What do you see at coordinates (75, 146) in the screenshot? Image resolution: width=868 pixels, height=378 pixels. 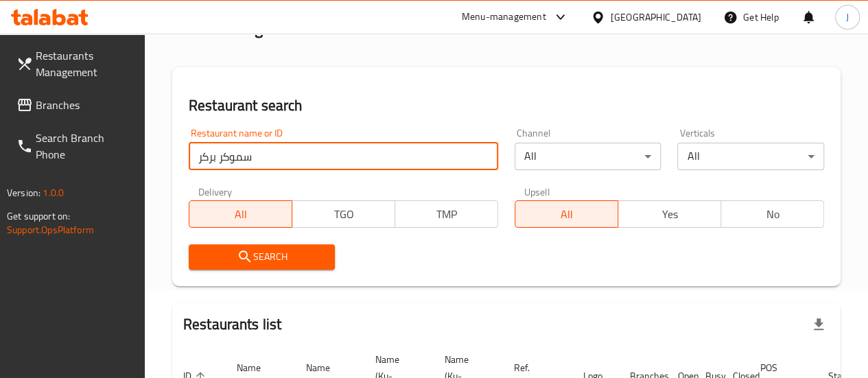 I see `a: Search Branch Phone` at bounding box center [75, 146].